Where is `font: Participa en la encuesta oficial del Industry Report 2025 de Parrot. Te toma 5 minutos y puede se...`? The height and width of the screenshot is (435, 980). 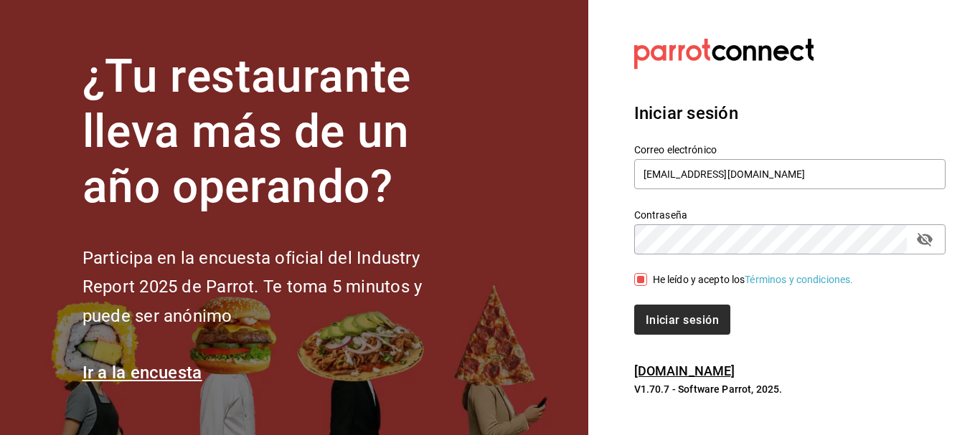
font: Participa en la encuesta oficial del Industry Report 2025 de Parrot. Te toma 5 minutos y puede se... is located at coordinates (251, 288).